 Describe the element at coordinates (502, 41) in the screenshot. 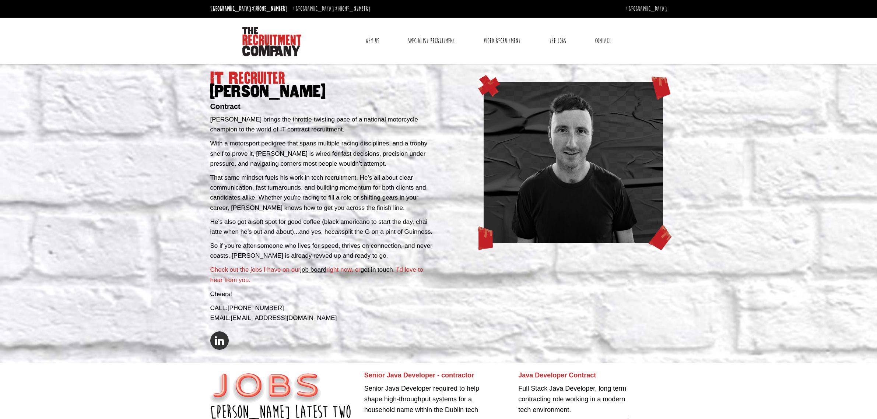

I see `a: Video Recruitment` at that location.